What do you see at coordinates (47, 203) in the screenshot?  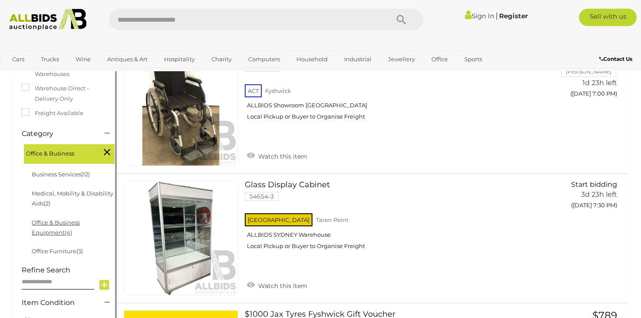 I see `span: (2)` at bounding box center [47, 203].